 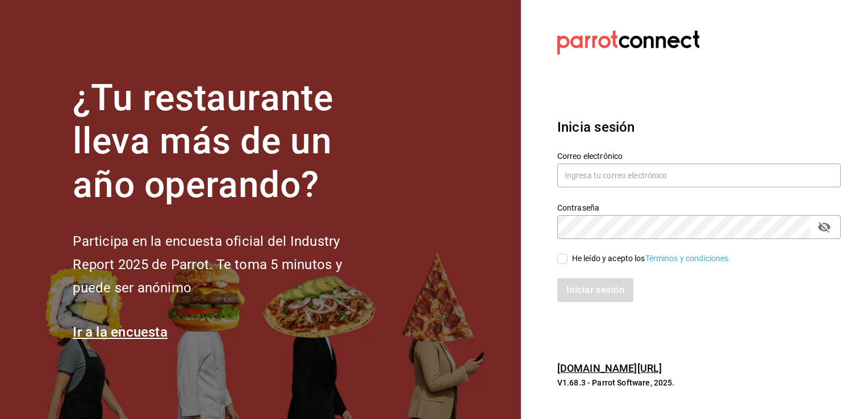 I want to click on input: Ingresa tu correo electrónico, so click(x=699, y=175).